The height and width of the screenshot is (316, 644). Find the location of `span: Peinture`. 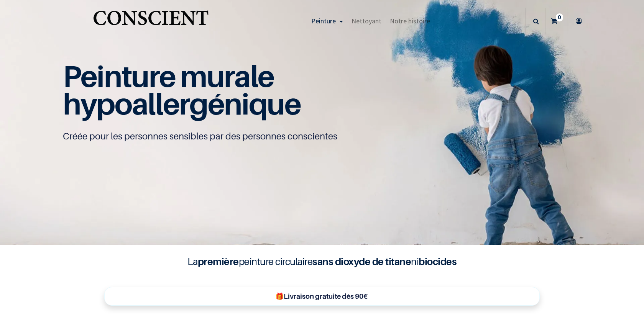

span: Peinture is located at coordinates (323, 21).